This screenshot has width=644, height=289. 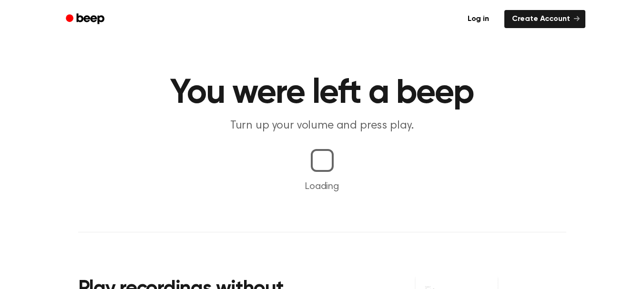 I want to click on a: Log in, so click(x=478, y=19).